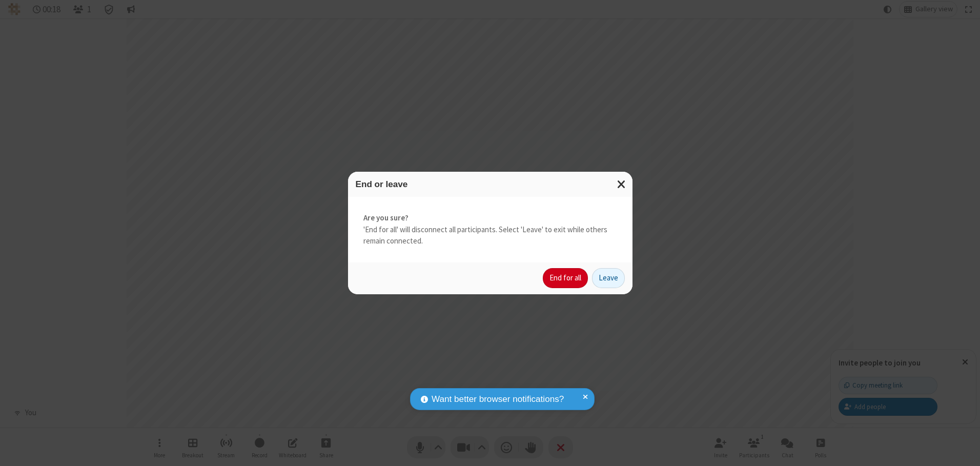 The image size is (980, 466). What do you see at coordinates (622, 184) in the screenshot?
I see `button: Close modal` at bounding box center [622, 184].